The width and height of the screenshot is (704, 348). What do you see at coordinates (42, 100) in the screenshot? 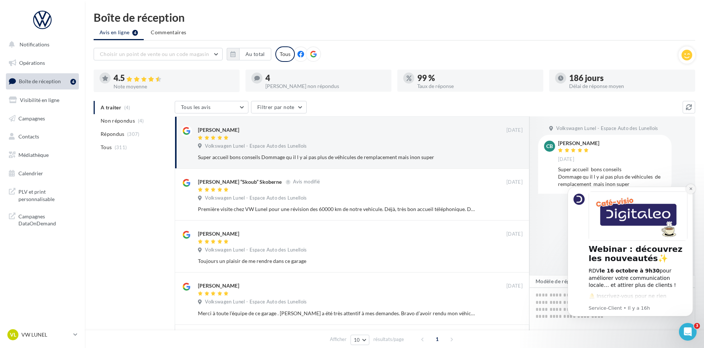
I see `a: Visibilité en ligne` at bounding box center [42, 100].